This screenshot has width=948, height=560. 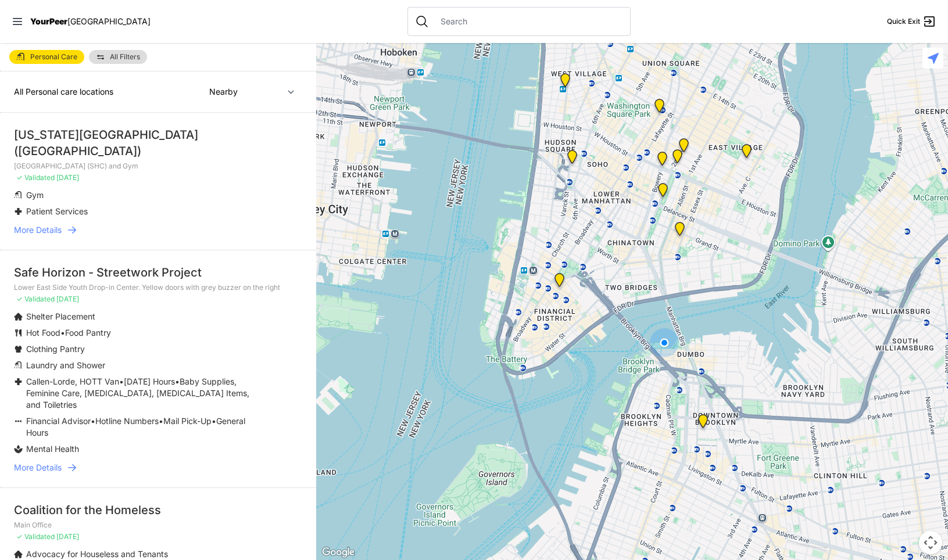 What do you see at coordinates (63, 91) in the screenshot?
I see `span: All Personal care locations` at bounding box center [63, 91].